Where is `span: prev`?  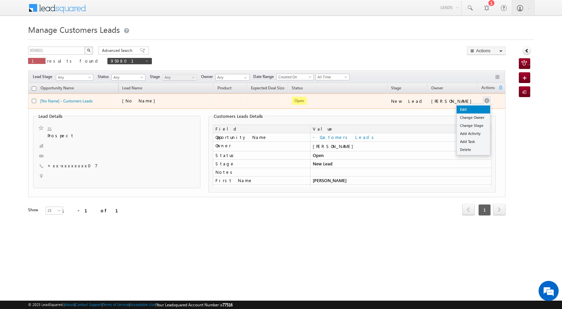 span: prev is located at coordinates (468, 209).